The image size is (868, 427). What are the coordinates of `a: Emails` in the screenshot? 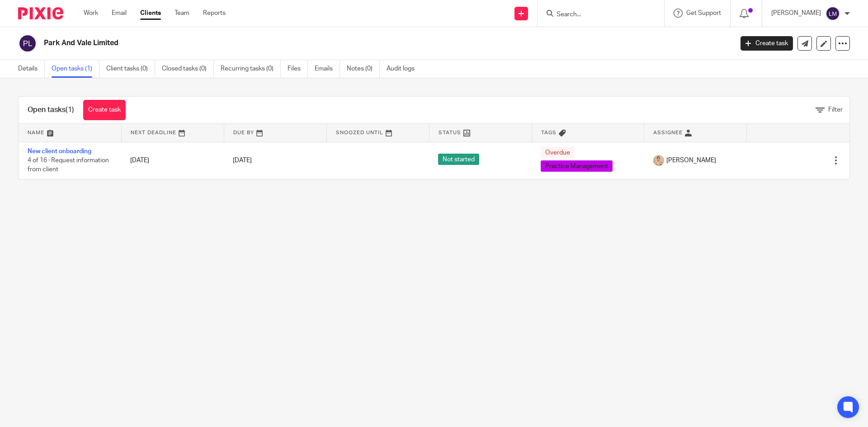 It's located at (327, 69).